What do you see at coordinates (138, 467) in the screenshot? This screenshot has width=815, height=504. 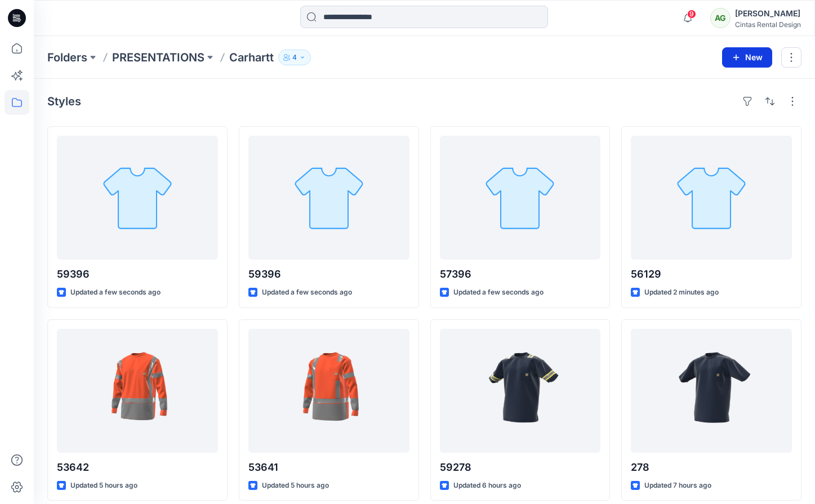 I see `p: 53642` at bounding box center [138, 467].